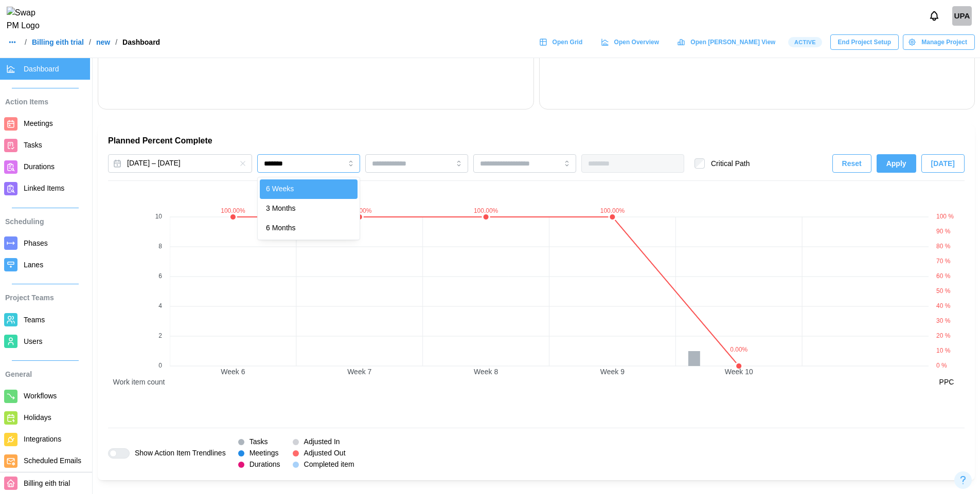 This screenshot has width=980, height=494. I want to click on span: Phases, so click(36, 243).